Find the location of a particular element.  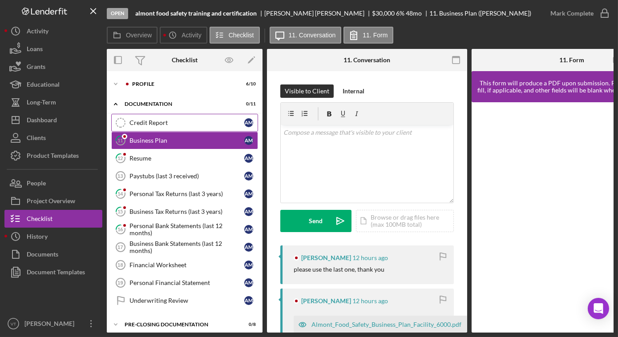

button: Product Templates is located at coordinates (53, 156).